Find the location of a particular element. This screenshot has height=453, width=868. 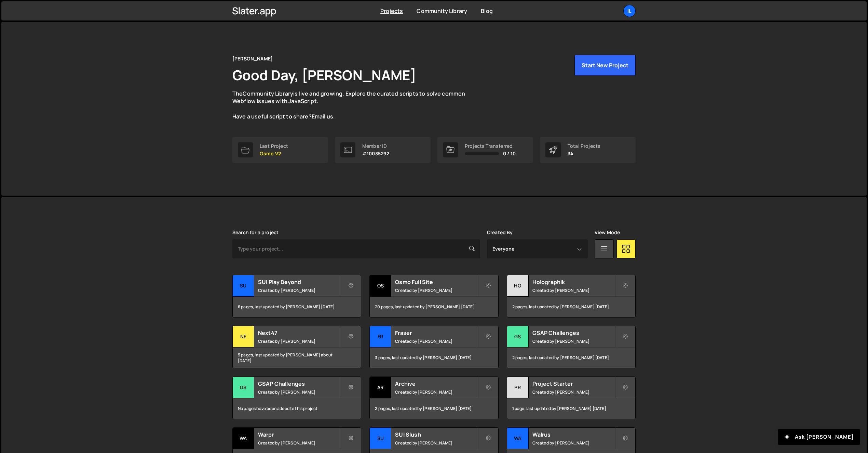

h2: Walrus is located at coordinates (573, 435).